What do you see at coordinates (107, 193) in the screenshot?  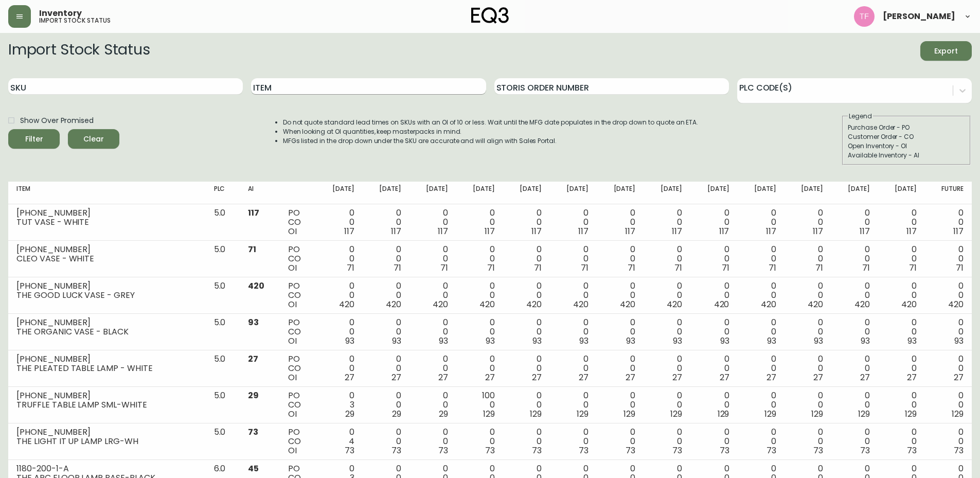 I see `th: Item` at bounding box center [107, 193].